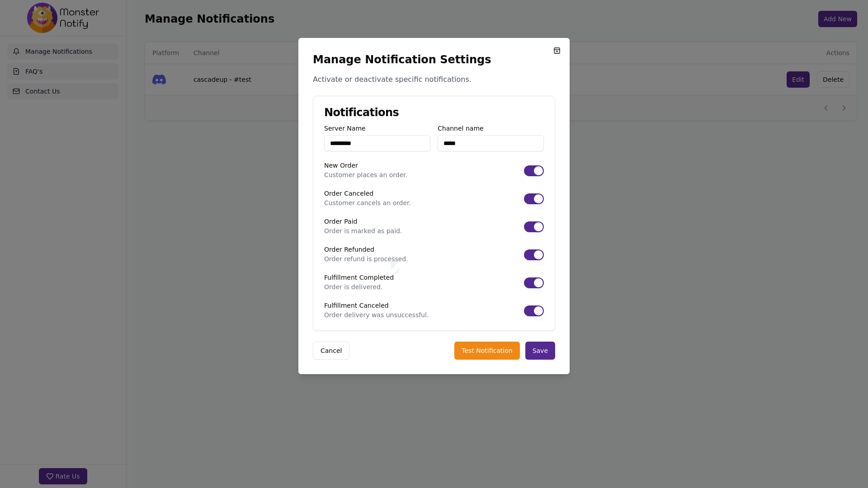 The image size is (868, 488). What do you see at coordinates (366, 175) in the screenshot?
I see `p: Customer places an order.` at bounding box center [366, 175].